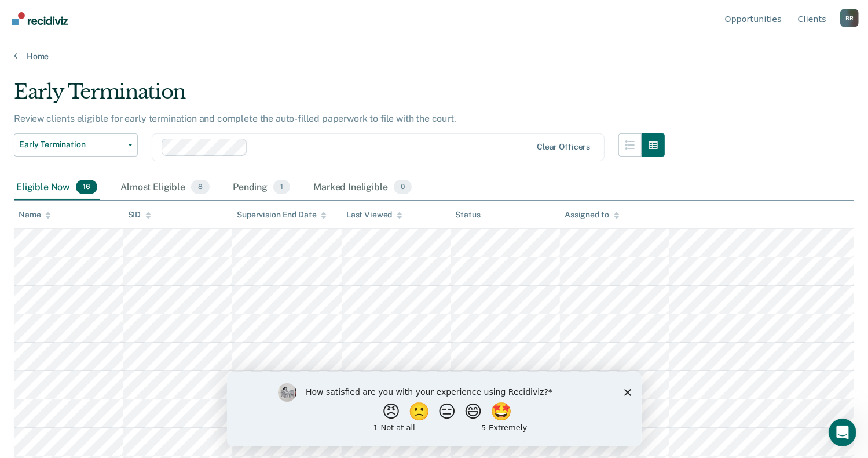 The width and height of the screenshot is (868, 458). What do you see at coordinates (165, 187) in the screenshot?
I see `div: Almost Eligible8` at bounding box center [165, 187].